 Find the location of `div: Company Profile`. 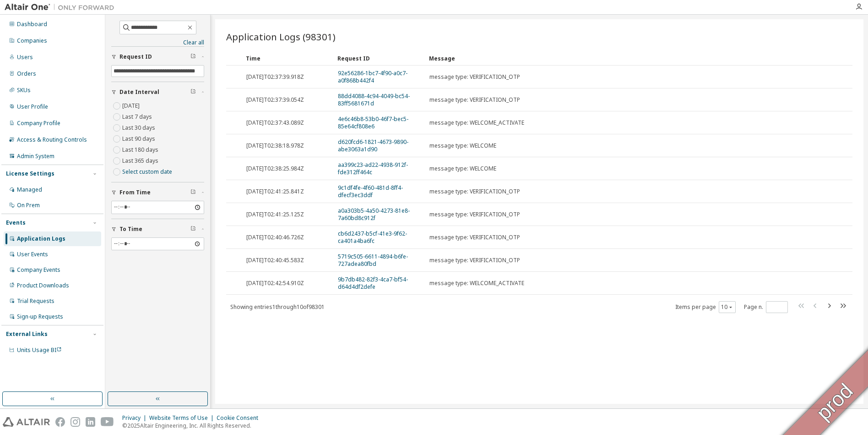

div: Company Profile is located at coordinates (39, 123).